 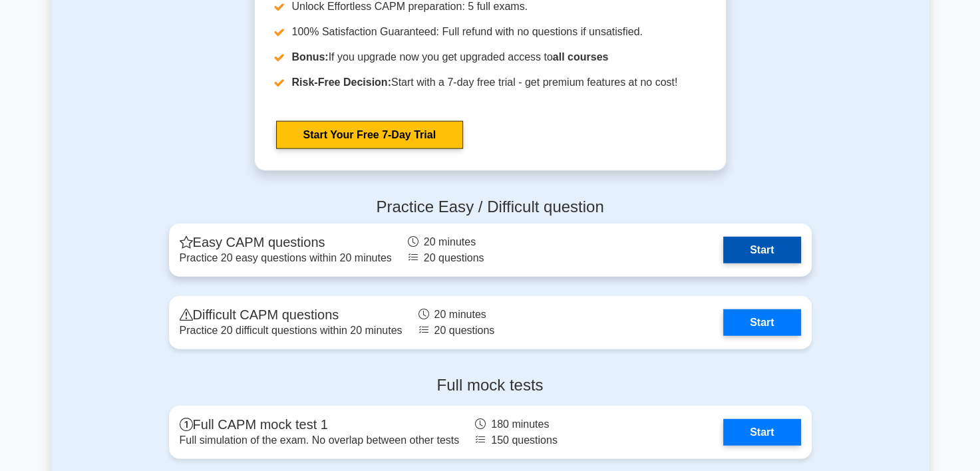 What do you see at coordinates (369, 135) in the screenshot?
I see `a: Start Your Free 7-Day Trial` at bounding box center [369, 135].